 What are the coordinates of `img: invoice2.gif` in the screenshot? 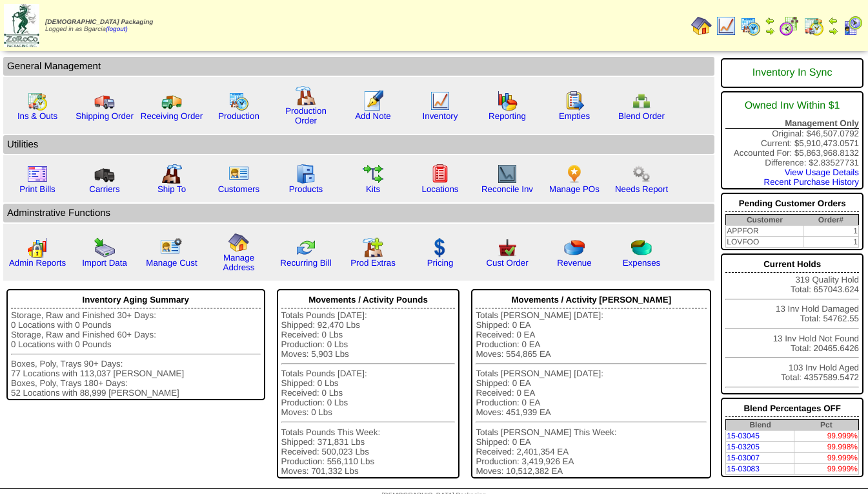 It's located at (37, 174).